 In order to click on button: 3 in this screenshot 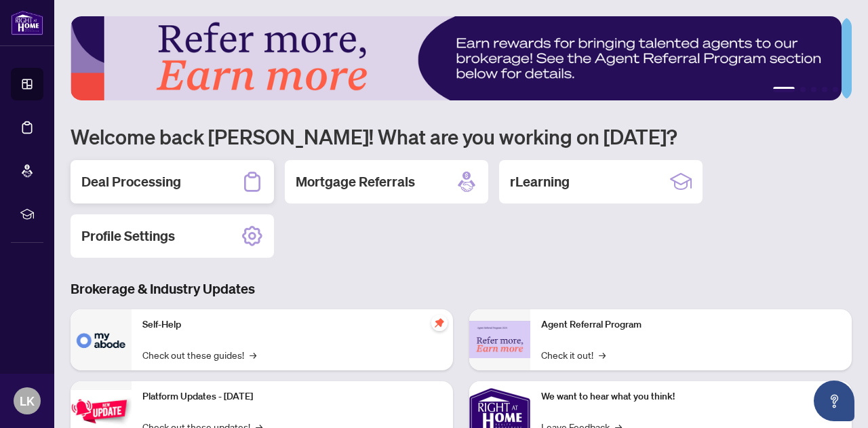, I will do `click(814, 90)`.